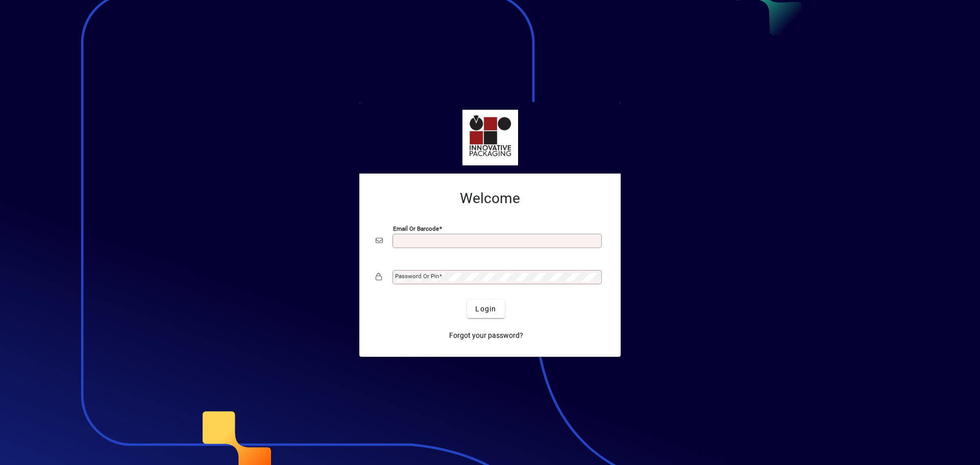  What do you see at coordinates (486, 309) in the screenshot?
I see `button: Login` at bounding box center [486, 309].